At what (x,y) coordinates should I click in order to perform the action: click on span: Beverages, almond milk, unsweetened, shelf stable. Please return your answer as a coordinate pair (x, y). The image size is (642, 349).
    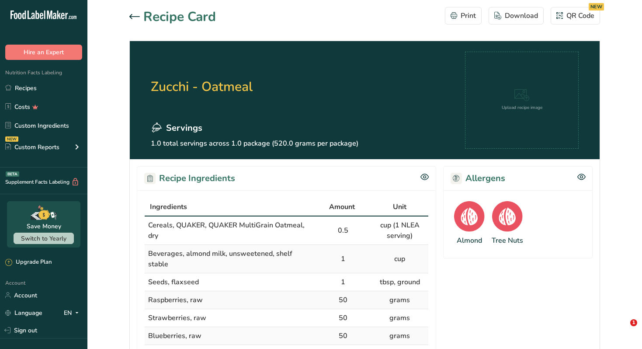
    Looking at the image, I should click on (220, 259).